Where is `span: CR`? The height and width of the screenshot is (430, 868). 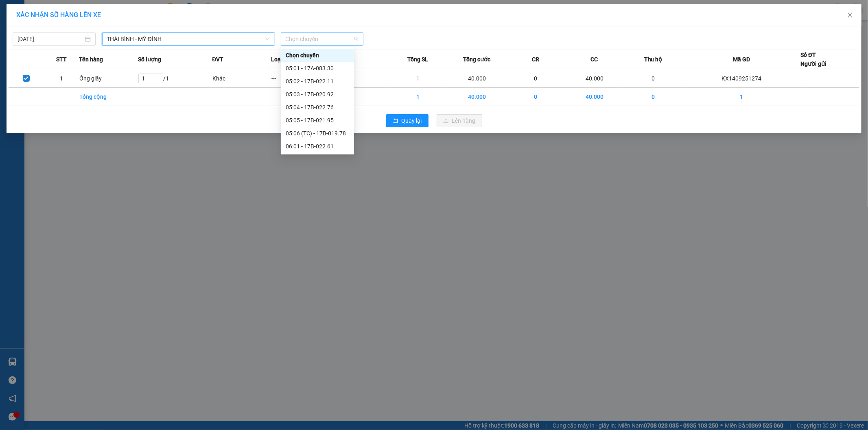 span: CR is located at coordinates (535, 60).